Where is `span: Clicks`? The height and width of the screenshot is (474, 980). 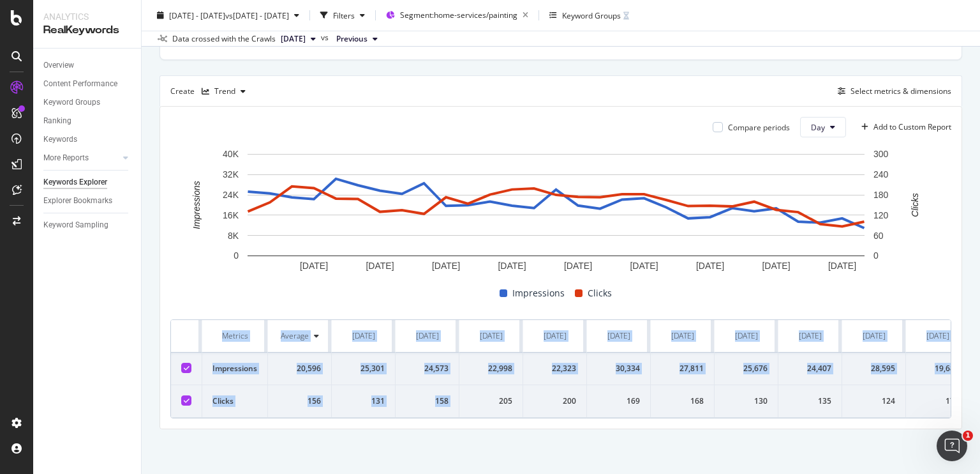 span: Clicks is located at coordinates (600, 293).